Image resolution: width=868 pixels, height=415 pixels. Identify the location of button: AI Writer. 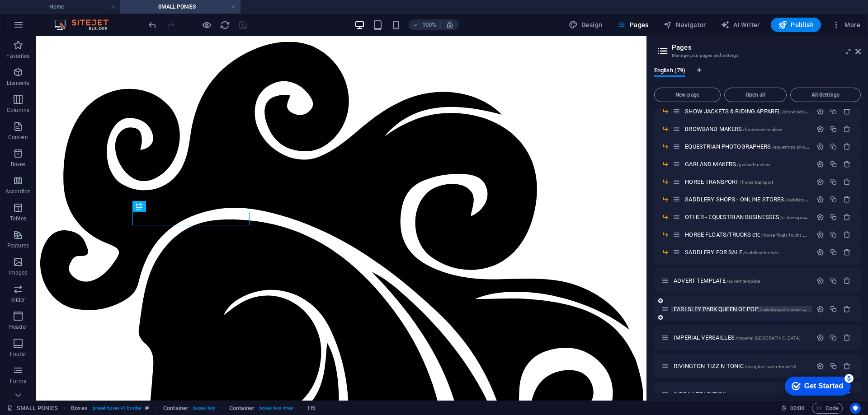
(740, 25).